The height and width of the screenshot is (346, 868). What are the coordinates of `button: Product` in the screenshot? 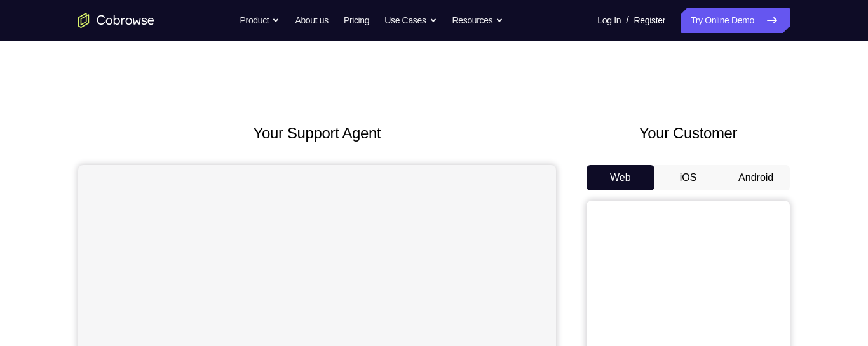 It's located at (260, 20).